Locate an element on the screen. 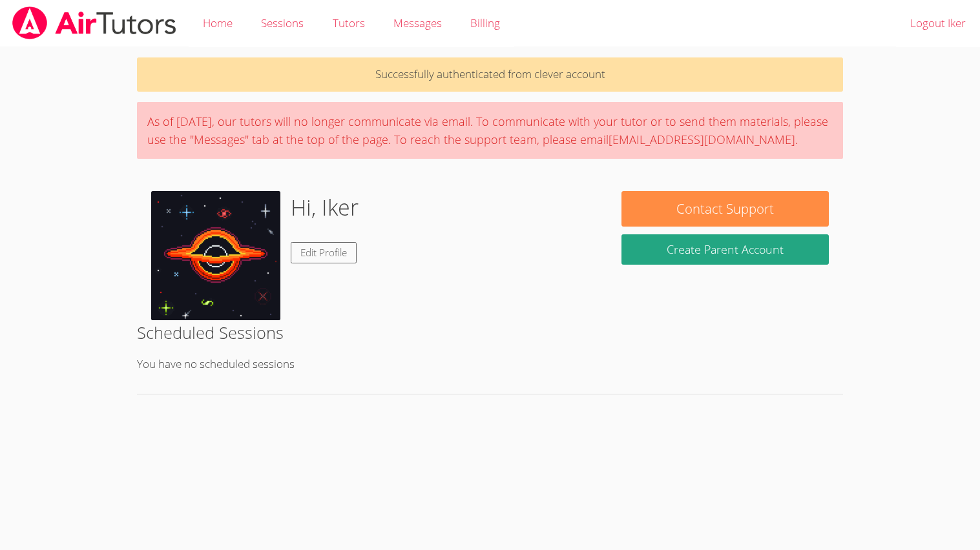 The width and height of the screenshot is (980, 550). p: Successfully authenticated from clever account is located at coordinates (490, 74).